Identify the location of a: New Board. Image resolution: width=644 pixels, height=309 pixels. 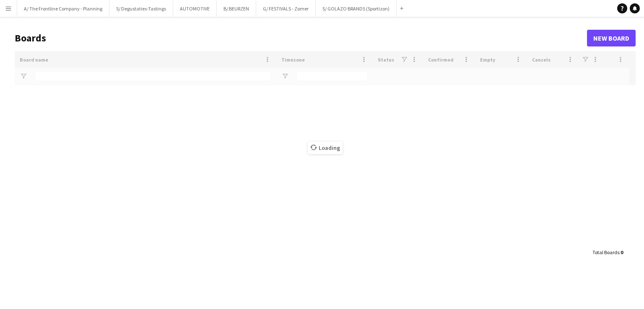
(611, 38).